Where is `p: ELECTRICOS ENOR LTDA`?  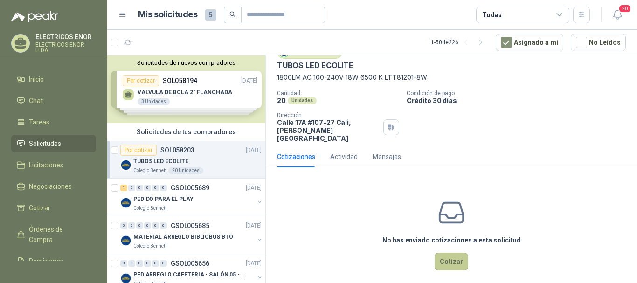 p: ELECTRICOS ENOR LTDA is located at coordinates (66, 48).